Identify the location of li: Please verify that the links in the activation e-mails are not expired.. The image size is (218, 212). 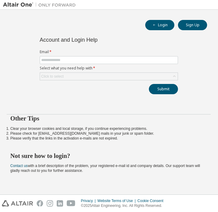
(108, 139).